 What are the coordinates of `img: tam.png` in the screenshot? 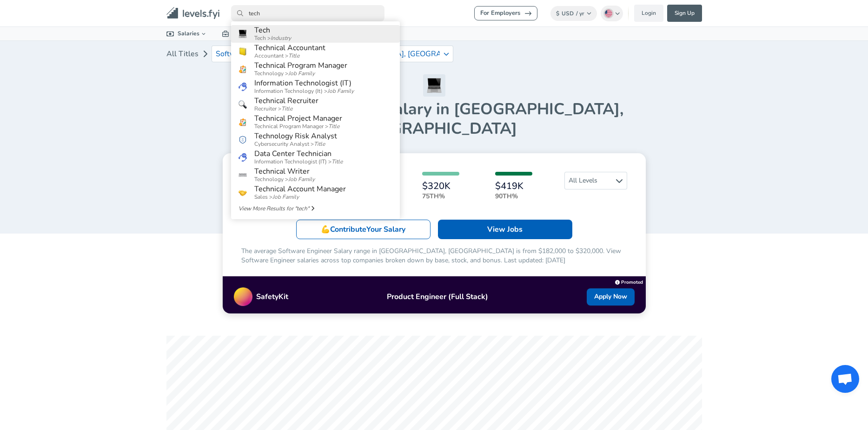 It's located at (243, 193).